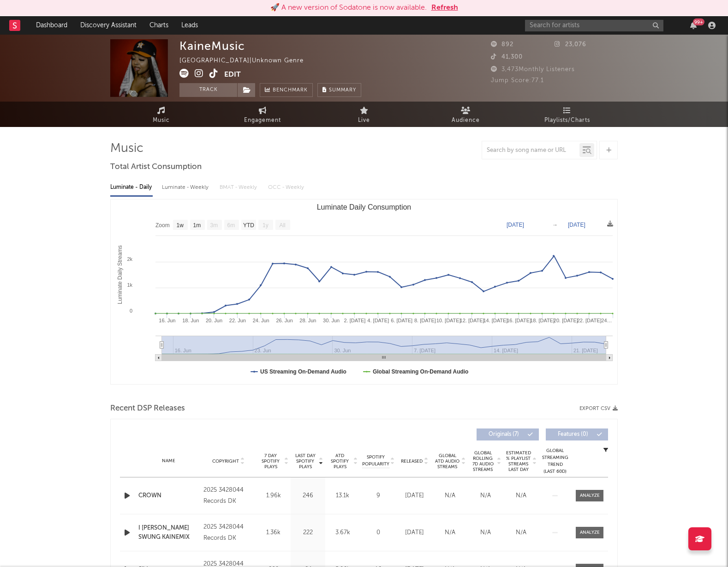 This screenshot has height=567, width=728. Describe the element at coordinates (447, 461) in the screenshot. I see `span: Global ATD Audio Streams` at that location.